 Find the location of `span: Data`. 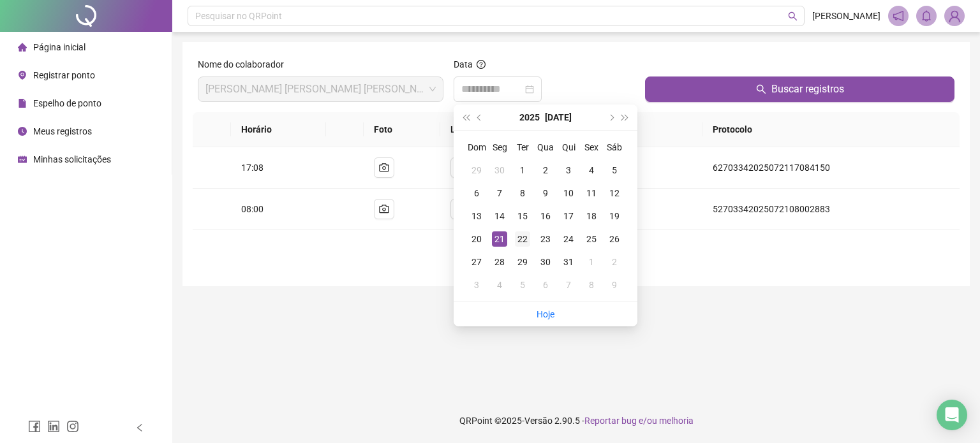

span: Data is located at coordinates (463, 65).